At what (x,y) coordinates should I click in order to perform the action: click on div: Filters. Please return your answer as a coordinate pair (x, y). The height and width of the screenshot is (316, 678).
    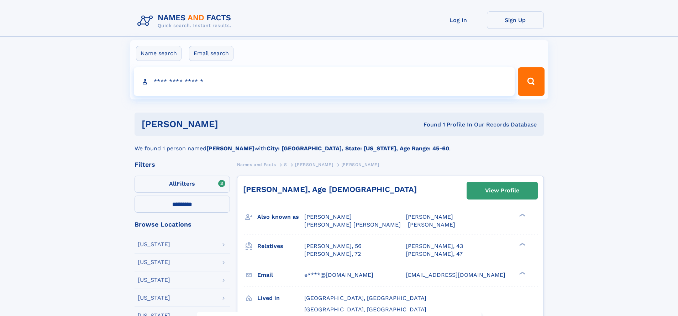
    Looking at the image, I should click on (182, 164).